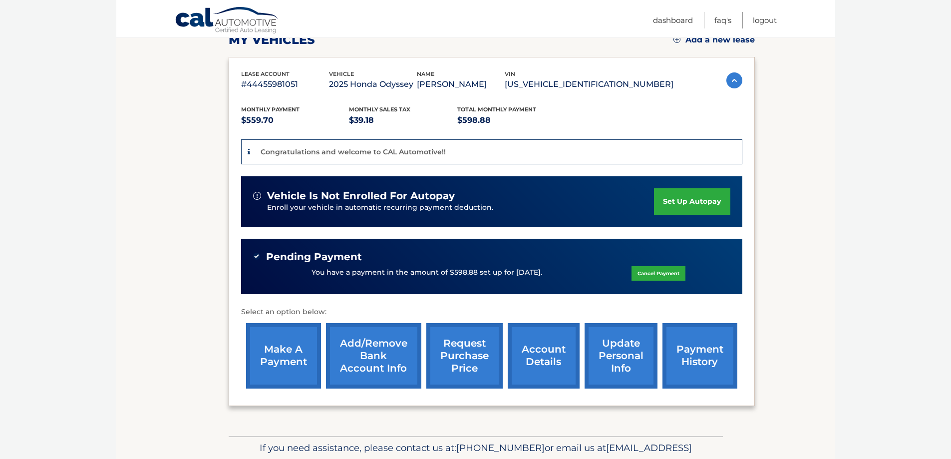  What do you see at coordinates (464, 356) in the screenshot?
I see `a: request purchase price` at bounding box center [464, 356].